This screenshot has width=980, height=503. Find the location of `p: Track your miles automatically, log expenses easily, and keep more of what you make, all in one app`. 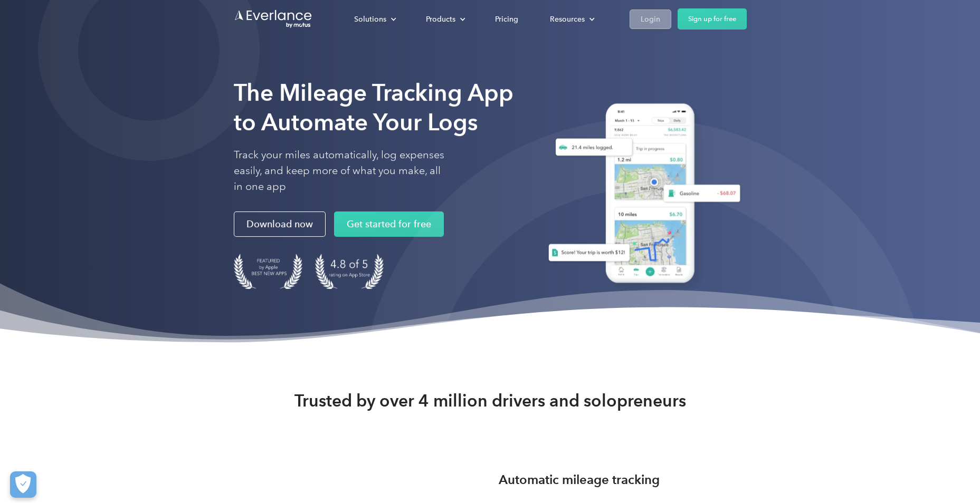

p: Track your miles automatically, log expenses easily, and keep more of what you make, all in one app is located at coordinates (339, 171).